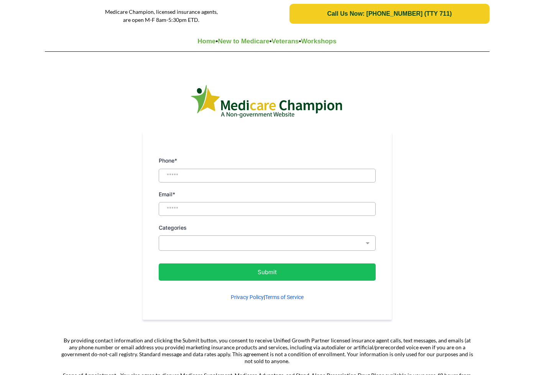 The image size is (534, 375). I want to click on label: Email, so click(167, 194).